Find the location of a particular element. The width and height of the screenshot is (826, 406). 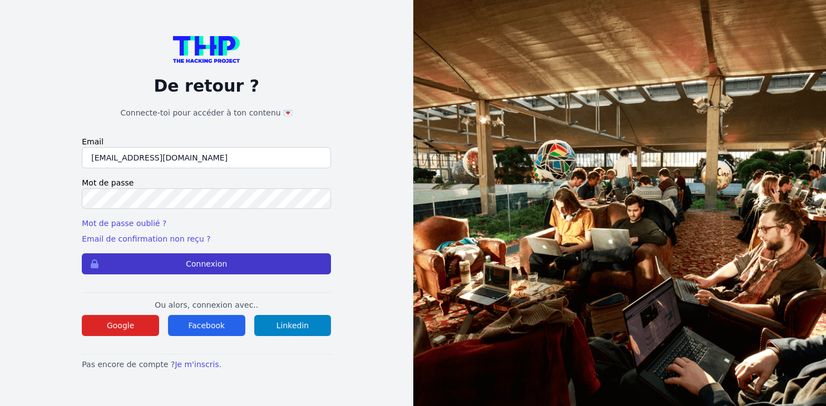

h1: Connecte-toi pour accéder à ton contenu 💌 is located at coordinates (206, 113).